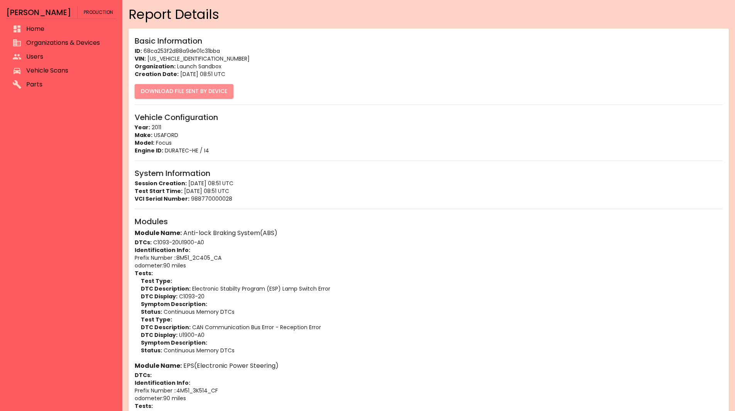  Describe the element at coordinates (68, 57) in the screenshot. I see `span: Users` at that location.